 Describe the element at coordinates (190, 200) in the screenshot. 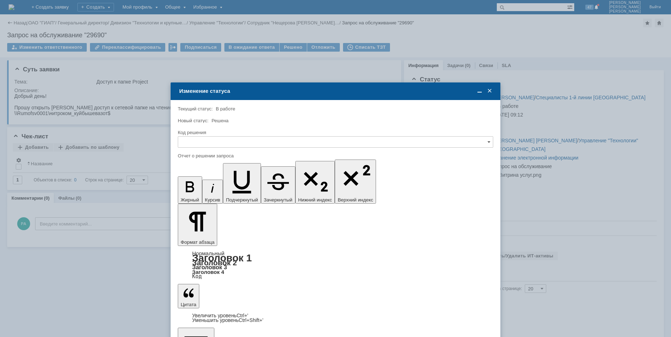

I see `span: Жирный` at that location.